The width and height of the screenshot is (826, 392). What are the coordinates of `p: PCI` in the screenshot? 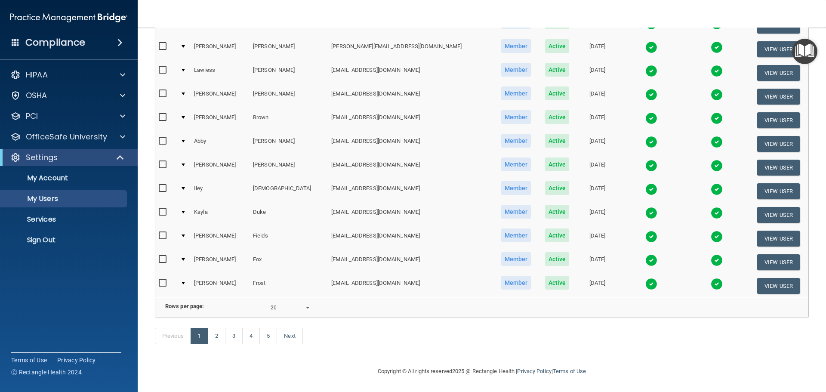 It's located at (32, 116).